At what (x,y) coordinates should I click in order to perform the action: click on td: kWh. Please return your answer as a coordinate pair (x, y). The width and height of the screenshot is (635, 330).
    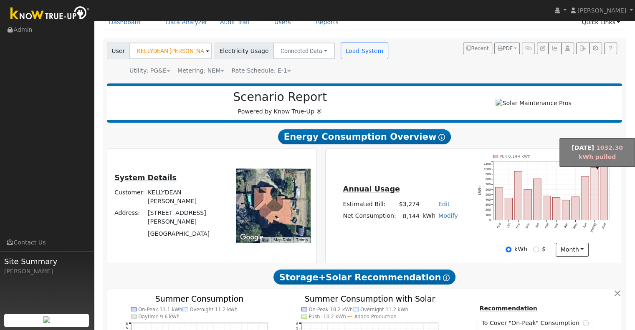
    Looking at the image, I should click on (429, 216).